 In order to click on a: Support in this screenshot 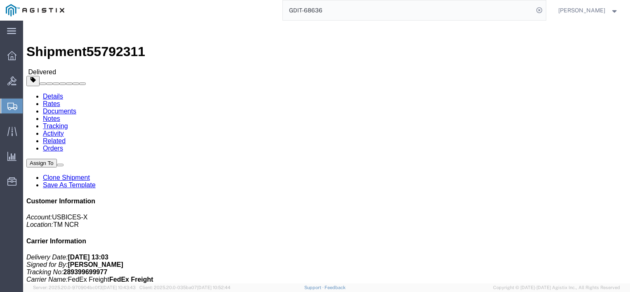, I will do `click(315, 288)`.